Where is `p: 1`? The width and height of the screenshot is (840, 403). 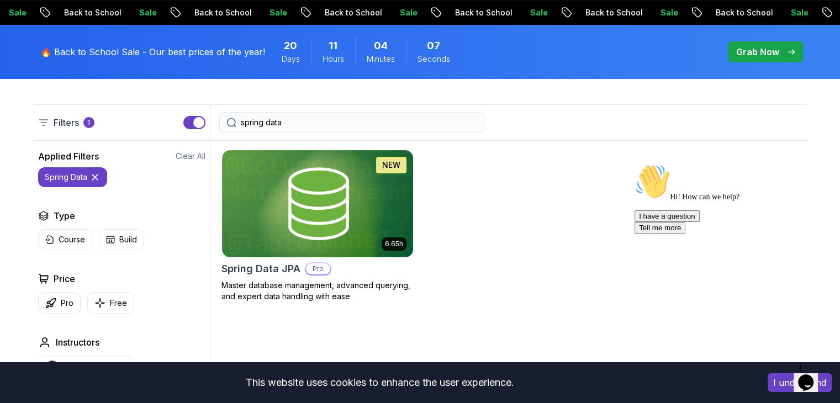
p: 1 is located at coordinates (88, 123).